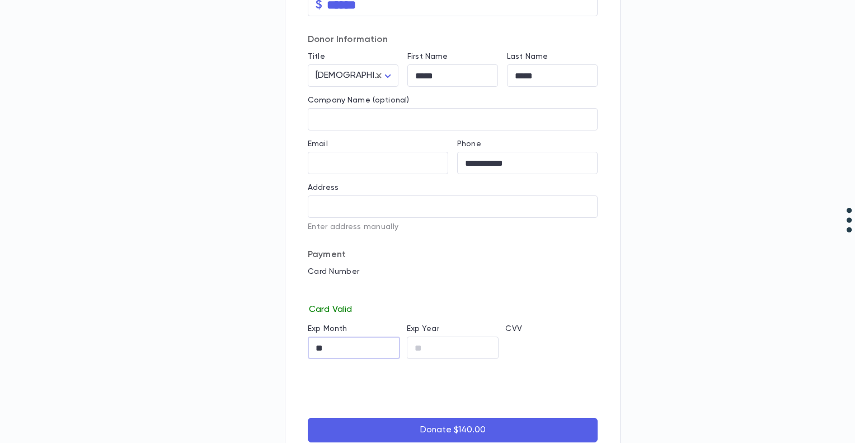  I want to click on p: Card Number, so click(453, 272).